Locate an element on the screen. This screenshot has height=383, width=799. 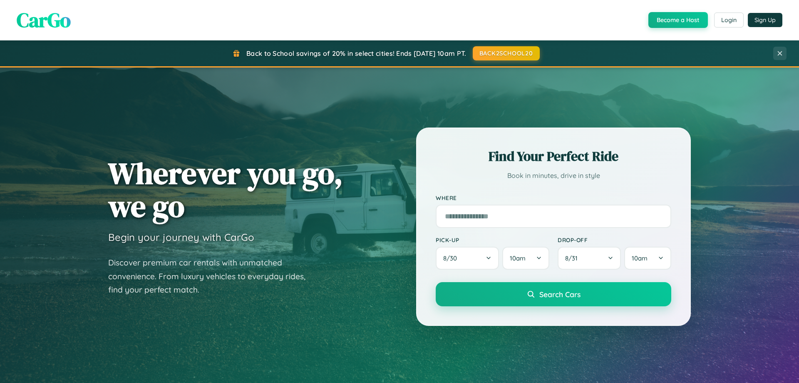
button: 8/30 is located at coordinates (468, 258).